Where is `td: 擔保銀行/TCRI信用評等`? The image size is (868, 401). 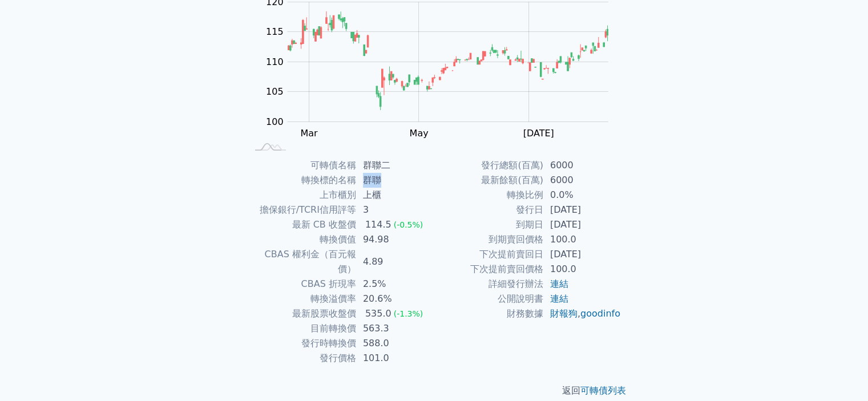 td: 擔保銀行/TCRI信用評等 is located at coordinates (302, 210).